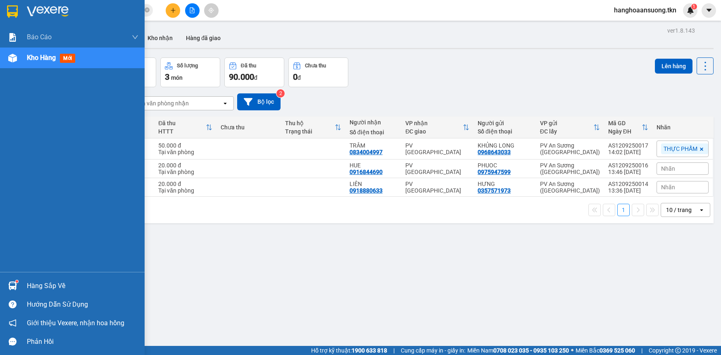 The image size is (721, 355). I want to click on span: file-add, so click(192, 10).